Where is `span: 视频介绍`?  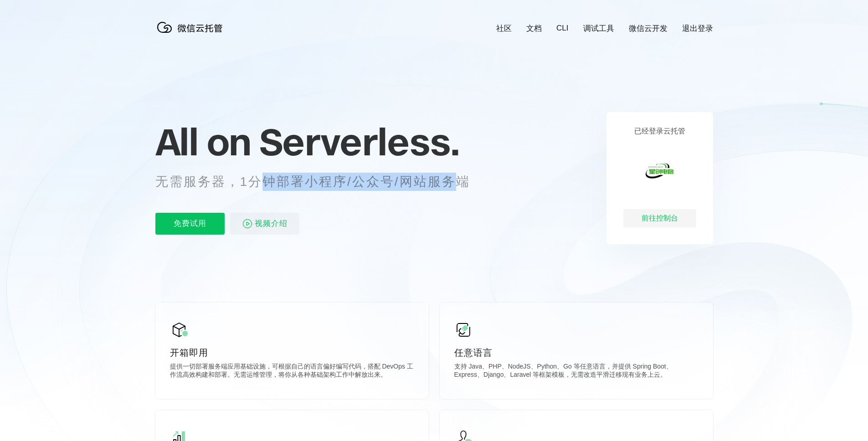
span: 视频介绍 is located at coordinates (271, 223).